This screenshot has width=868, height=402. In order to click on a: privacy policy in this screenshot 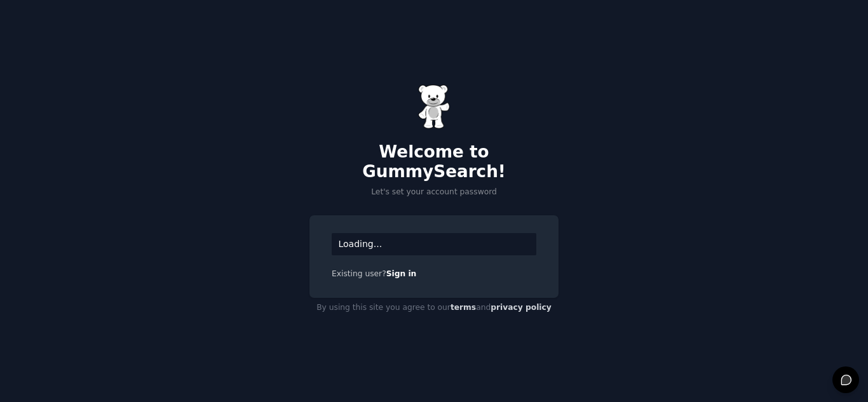, I will do `click(521, 307)`.